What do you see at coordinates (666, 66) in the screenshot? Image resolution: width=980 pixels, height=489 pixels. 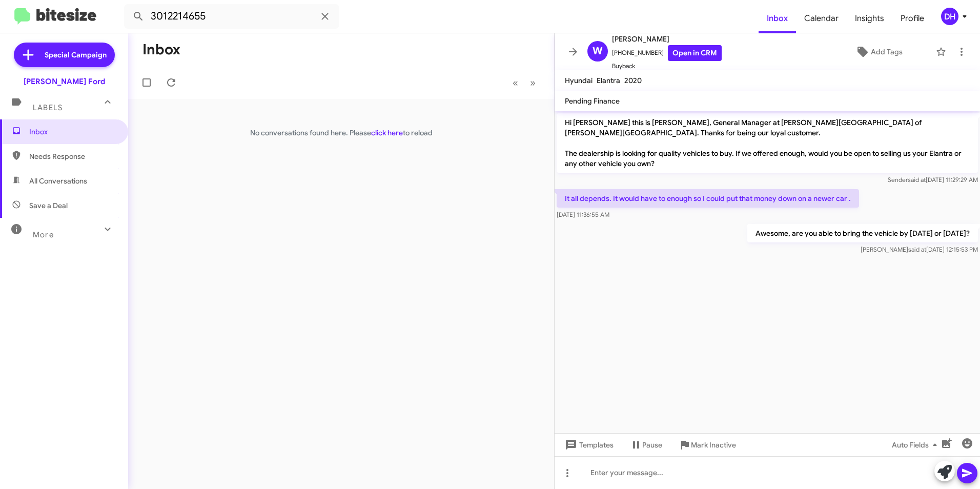 I see `span: Buyback` at bounding box center [666, 66].